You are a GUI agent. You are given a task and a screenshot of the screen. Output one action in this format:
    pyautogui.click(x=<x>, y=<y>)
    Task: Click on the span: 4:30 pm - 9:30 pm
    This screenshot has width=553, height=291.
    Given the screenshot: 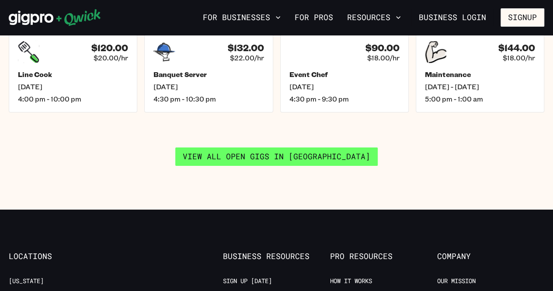 What is the action you would take?
    pyautogui.click(x=344, y=99)
    